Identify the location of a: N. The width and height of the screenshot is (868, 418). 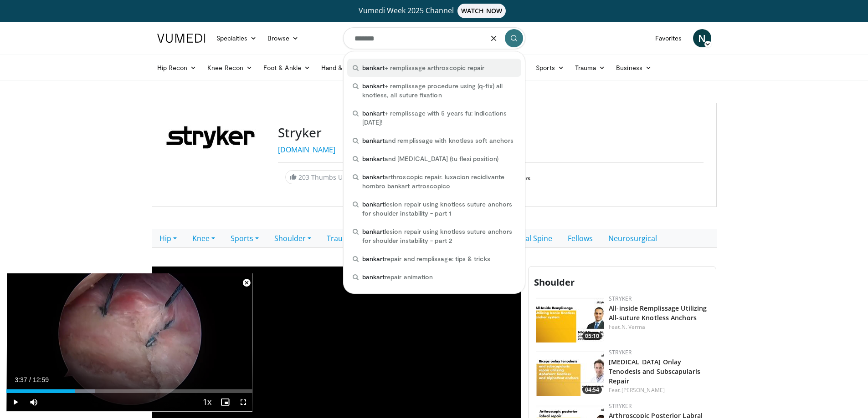
(702, 38).